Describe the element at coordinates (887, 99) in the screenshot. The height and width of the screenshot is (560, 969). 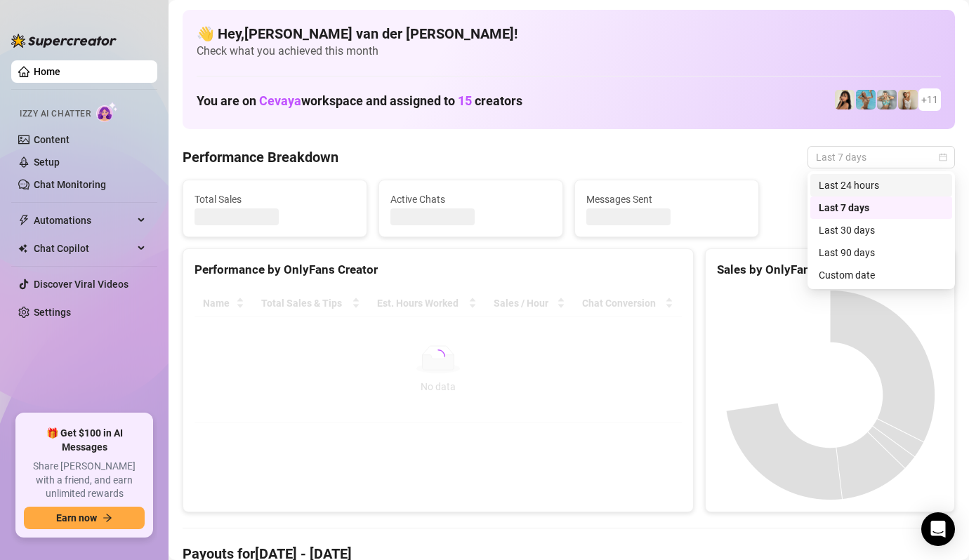
I see `img: Olivia` at that location.